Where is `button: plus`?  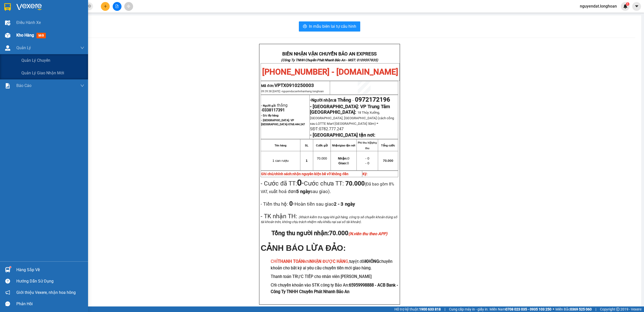 button: plus is located at coordinates (105, 7).